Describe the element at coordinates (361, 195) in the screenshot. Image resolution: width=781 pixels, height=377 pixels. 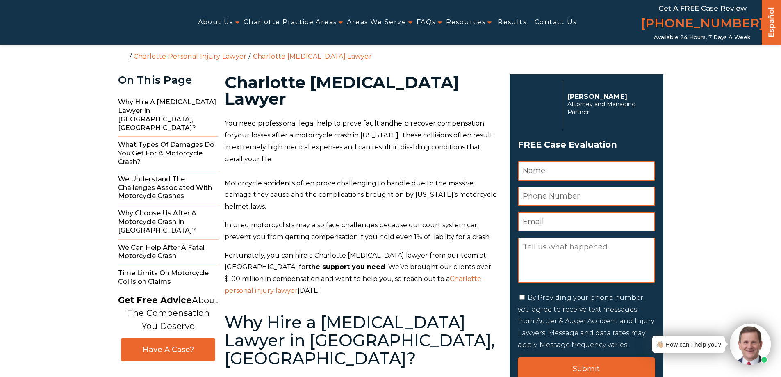
I see `span: Motorcycle accidents often prove challenging to handle due to the massive damage they cause and t...` at that location.